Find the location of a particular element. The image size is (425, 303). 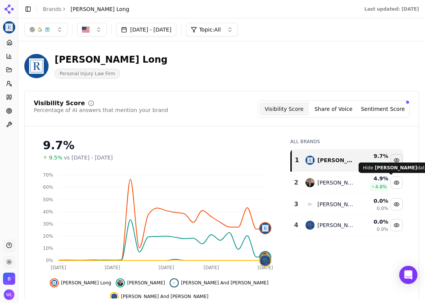

img: Bob Agency is located at coordinates (9, 278).